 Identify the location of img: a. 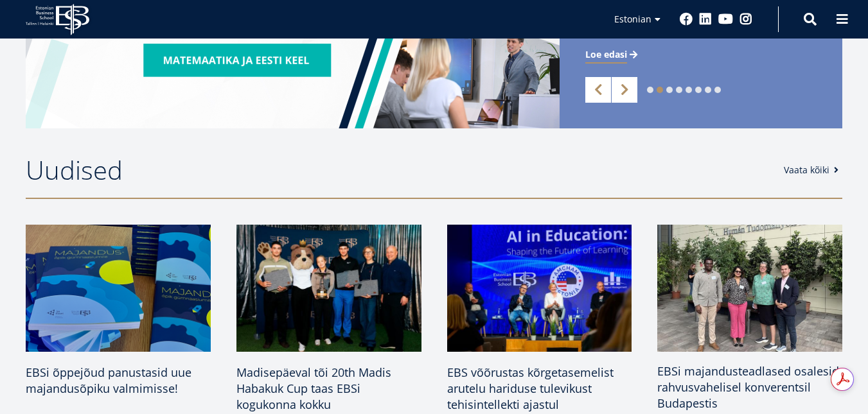
(750, 289).